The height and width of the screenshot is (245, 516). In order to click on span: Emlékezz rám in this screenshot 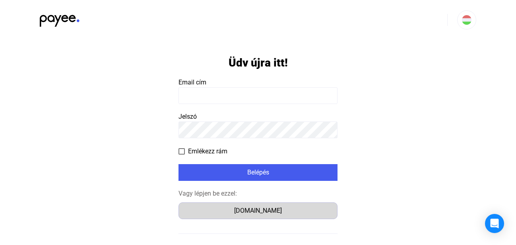, I will do `click(208, 151)`.